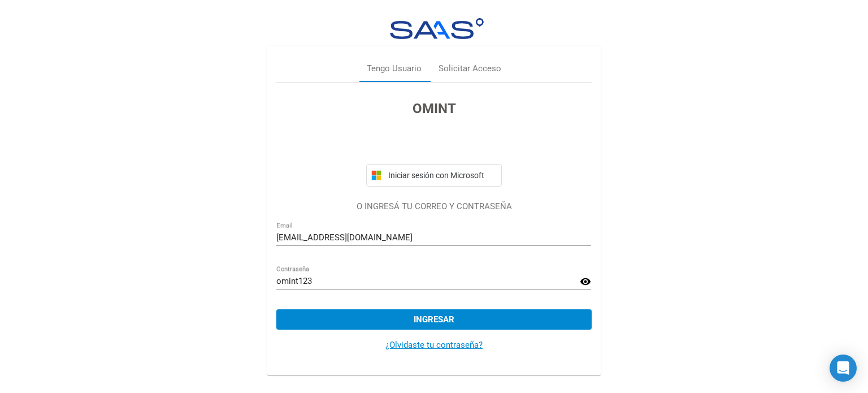 This screenshot has height=393, width=868. I want to click on mat-icon: visibility, so click(586, 282).